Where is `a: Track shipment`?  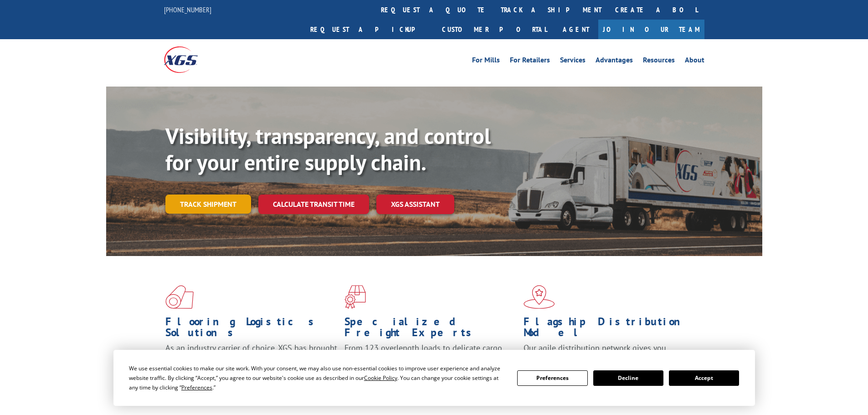 a: Track shipment is located at coordinates (208, 204).